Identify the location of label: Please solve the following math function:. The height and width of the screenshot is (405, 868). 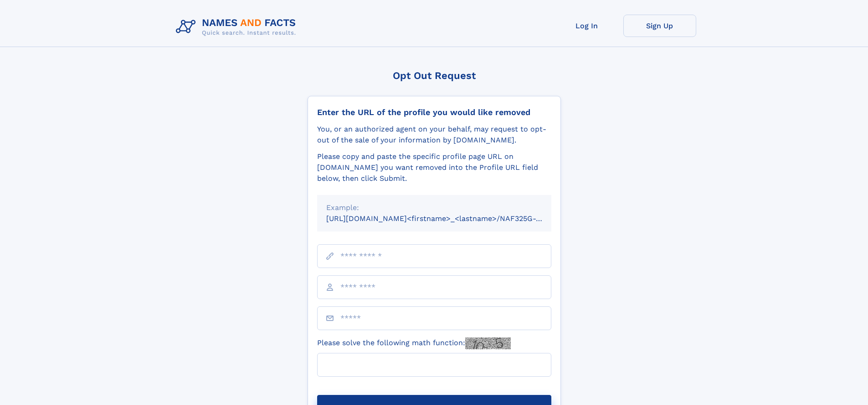
(414, 343).